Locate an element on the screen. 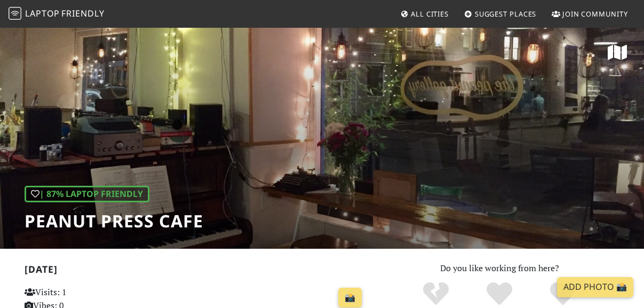 This screenshot has height=308, width=644. div: No is located at coordinates (436, 294).